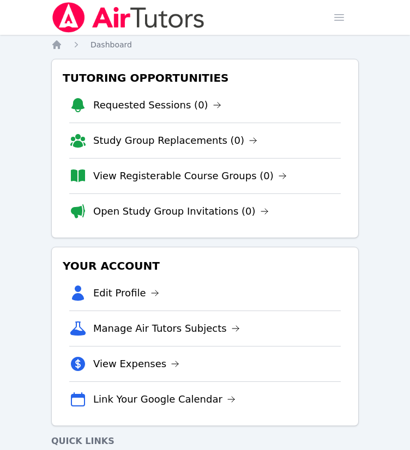  I want to click on a: Link Your Google Calendar, so click(164, 400).